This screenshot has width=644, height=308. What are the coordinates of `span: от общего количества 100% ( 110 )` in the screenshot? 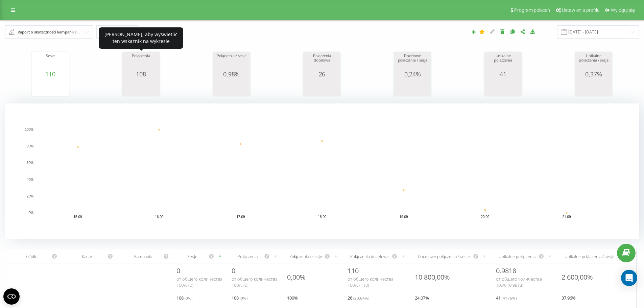 It's located at (370, 282).